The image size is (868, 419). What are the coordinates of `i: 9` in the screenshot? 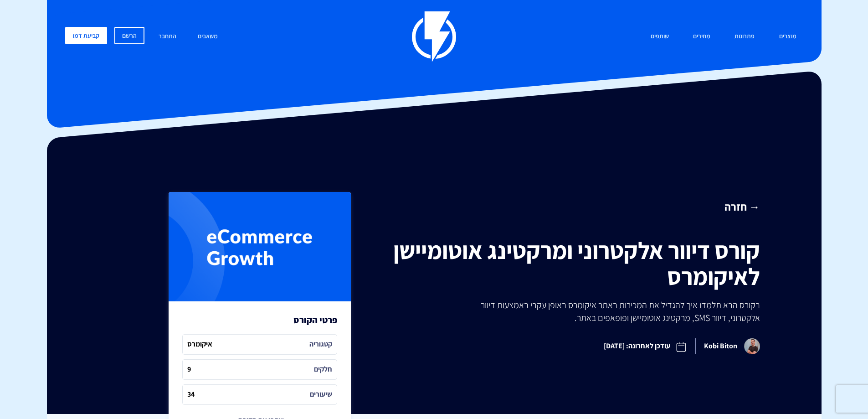 It's located at (189, 369).